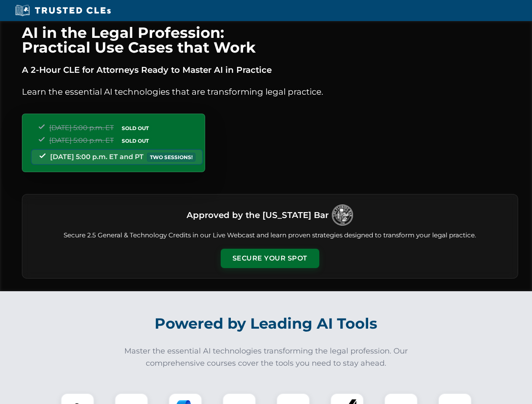 Image resolution: width=532 pixels, height=404 pixels. What do you see at coordinates (63, 10) in the screenshot?
I see `img: Trusted CLEs` at bounding box center [63, 10].